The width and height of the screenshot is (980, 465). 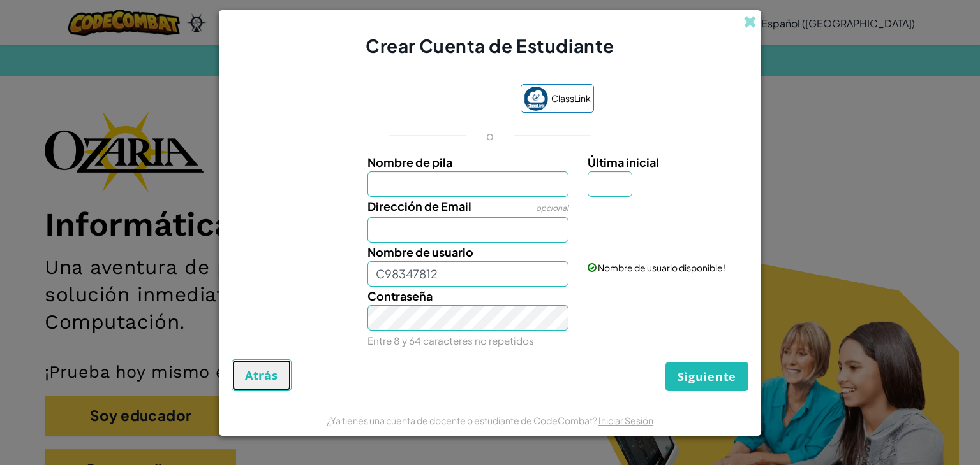 I want to click on a: Iniciar Sesión, so click(x=625, y=421).